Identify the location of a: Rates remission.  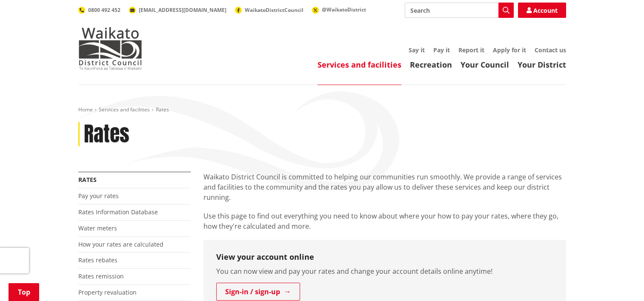
(101, 276).